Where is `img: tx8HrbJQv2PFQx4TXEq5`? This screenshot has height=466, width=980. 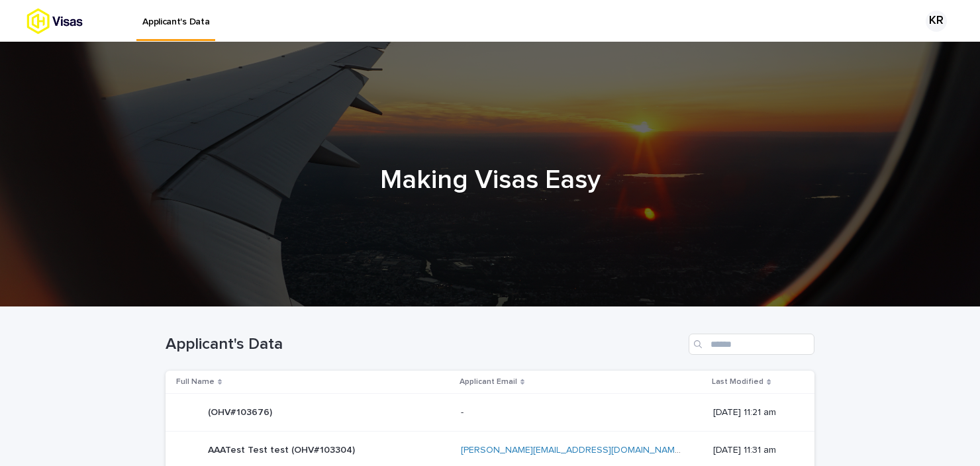 img: tx8HrbJQv2PFQx4TXEq5 is located at coordinates (78, 21).